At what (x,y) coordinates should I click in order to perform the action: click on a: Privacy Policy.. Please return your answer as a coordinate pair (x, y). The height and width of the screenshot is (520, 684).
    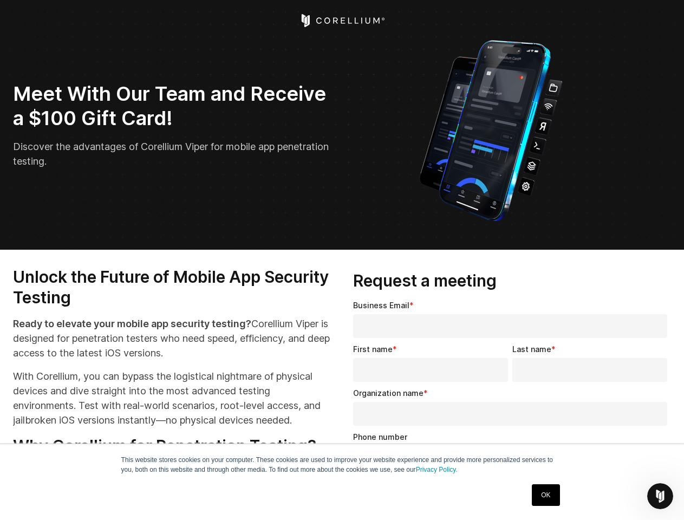
    Looking at the image, I should click on (437, 470).